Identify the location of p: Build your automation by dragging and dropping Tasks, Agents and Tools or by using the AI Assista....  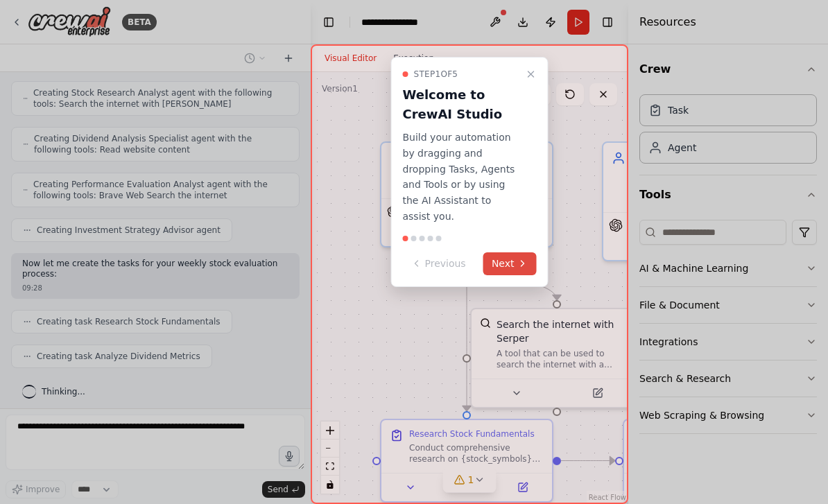
(461, 177).